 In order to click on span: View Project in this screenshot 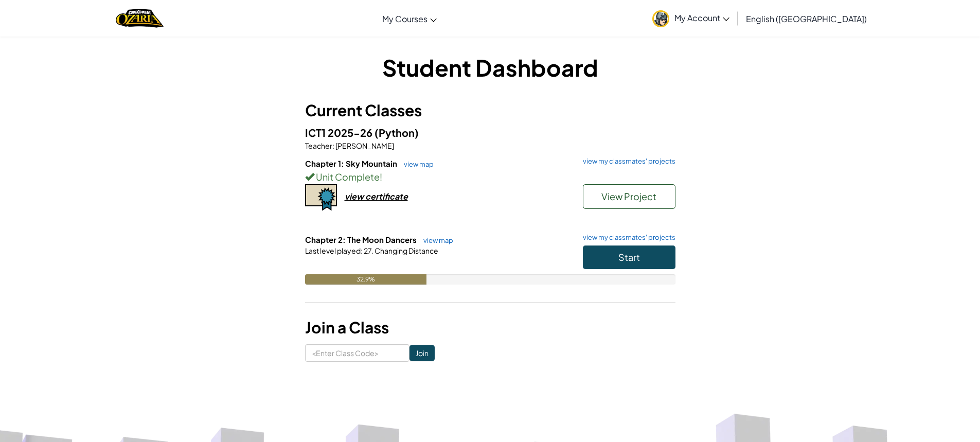, I will do `click(629, 196)`.